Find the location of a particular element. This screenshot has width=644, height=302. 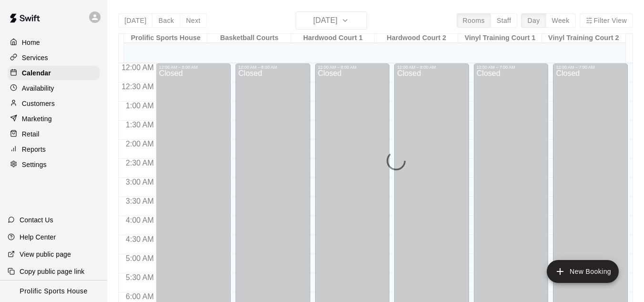

p: Reports is located at coordinates (34, 149).